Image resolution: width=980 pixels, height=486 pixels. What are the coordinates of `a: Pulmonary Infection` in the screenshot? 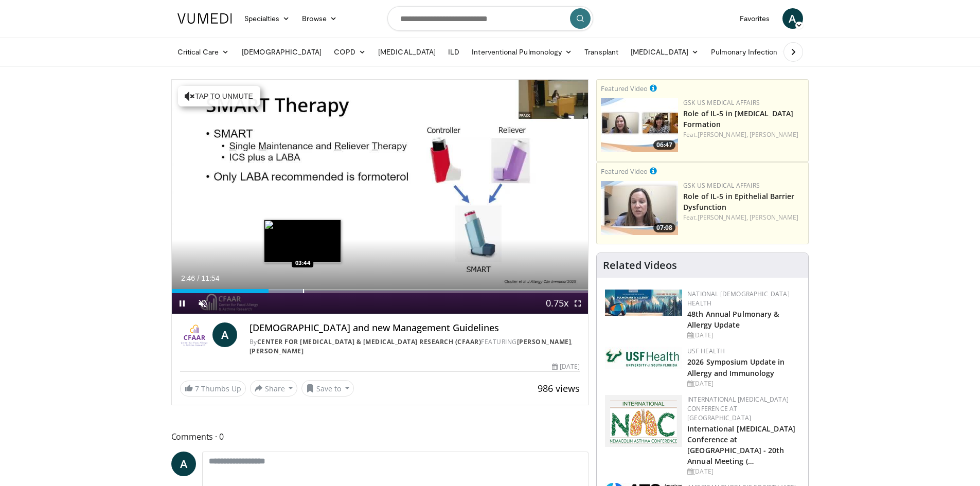 It's located at (749, 52).